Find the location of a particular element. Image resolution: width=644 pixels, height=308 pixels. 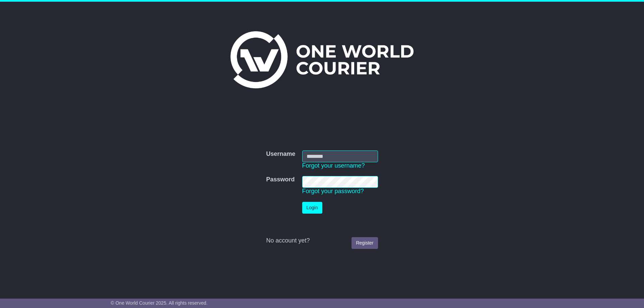

a: Forgot your username? is located at coordinates (333, 165).